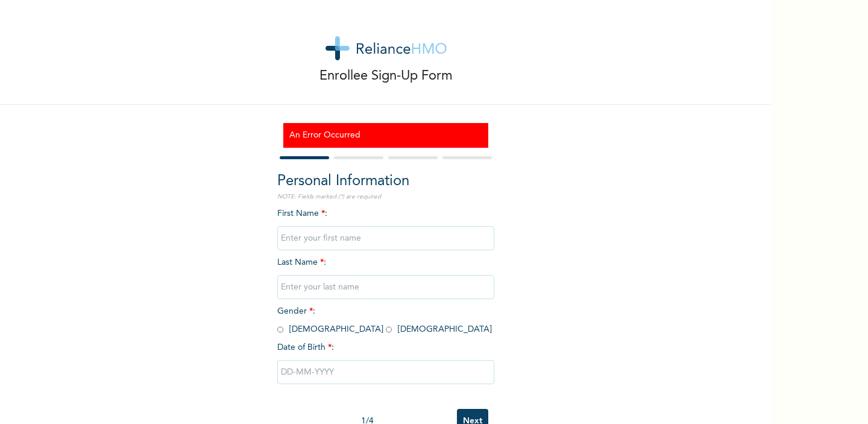  Describe the element at coordinates (386, 226) in the screenshot. I see `span: First Name :` at that location.